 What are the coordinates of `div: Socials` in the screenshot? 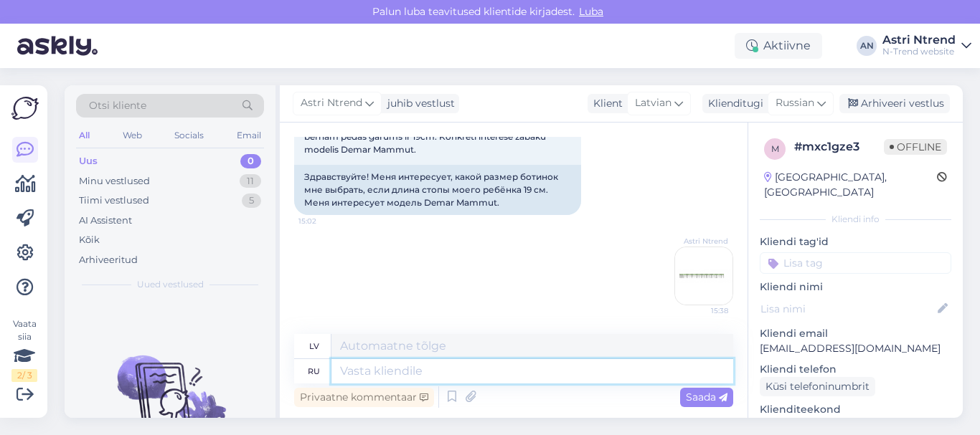 It's located at (189, 135).